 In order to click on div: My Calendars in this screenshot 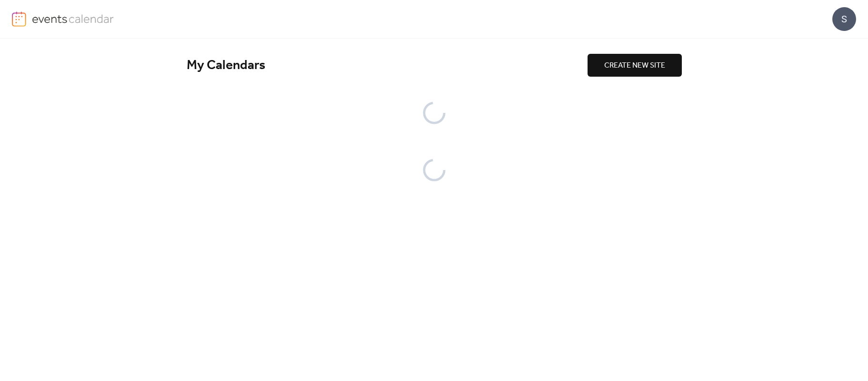, I will do `click(387, 65)`.